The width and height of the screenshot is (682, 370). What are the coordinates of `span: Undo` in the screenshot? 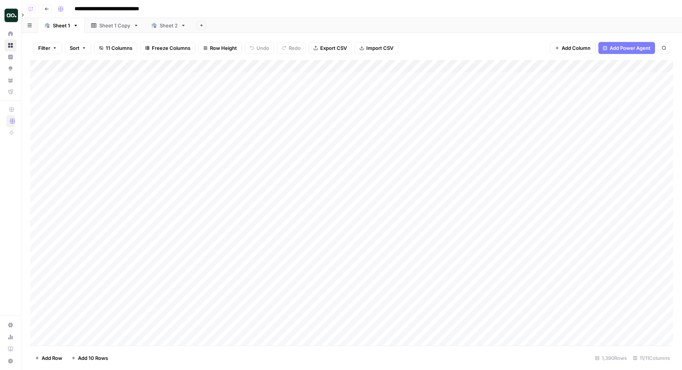 It's located at (263, 48).